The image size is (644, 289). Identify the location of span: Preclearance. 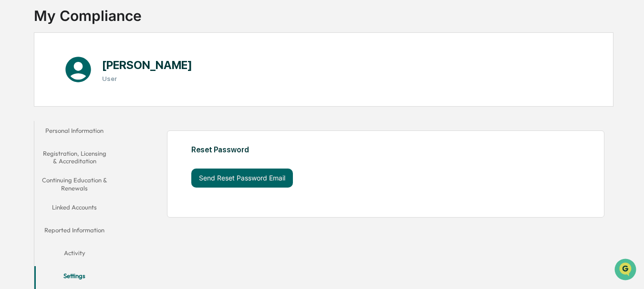
(40, 125).